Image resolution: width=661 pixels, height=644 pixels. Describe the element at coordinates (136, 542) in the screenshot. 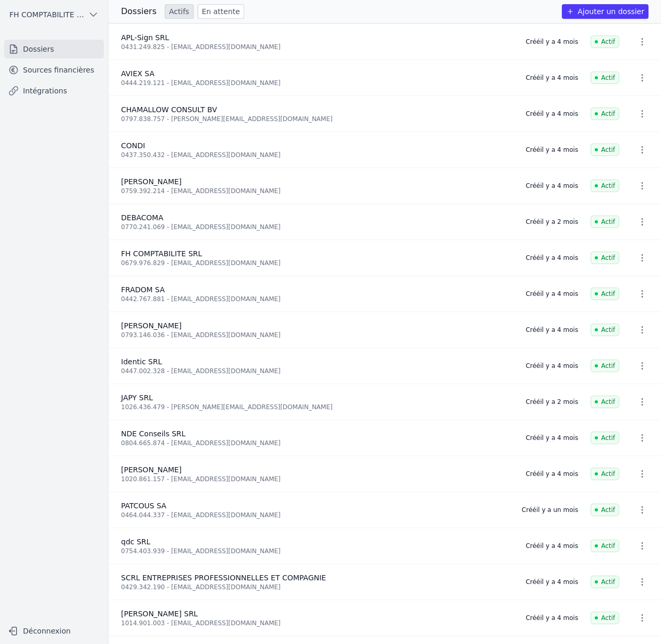

I see `span: qdc SRL` at that location.